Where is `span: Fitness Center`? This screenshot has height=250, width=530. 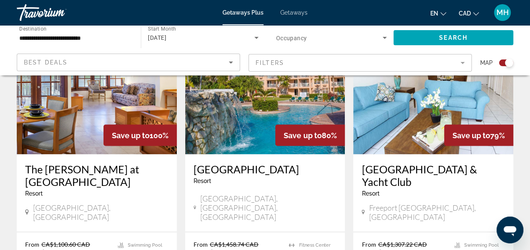 span: Fitness Center is located at coordinates (314, 245).